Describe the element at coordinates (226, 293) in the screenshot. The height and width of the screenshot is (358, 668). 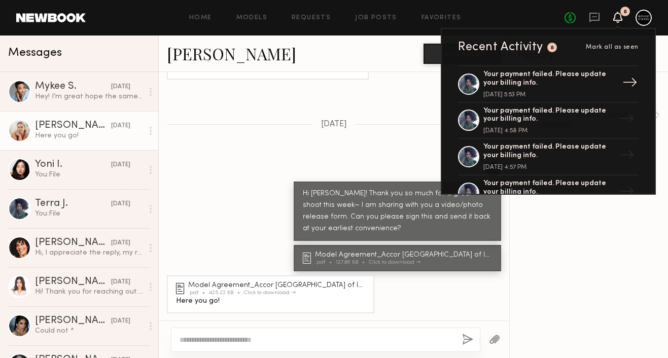
I see `div: 425.22 KB` at that location.